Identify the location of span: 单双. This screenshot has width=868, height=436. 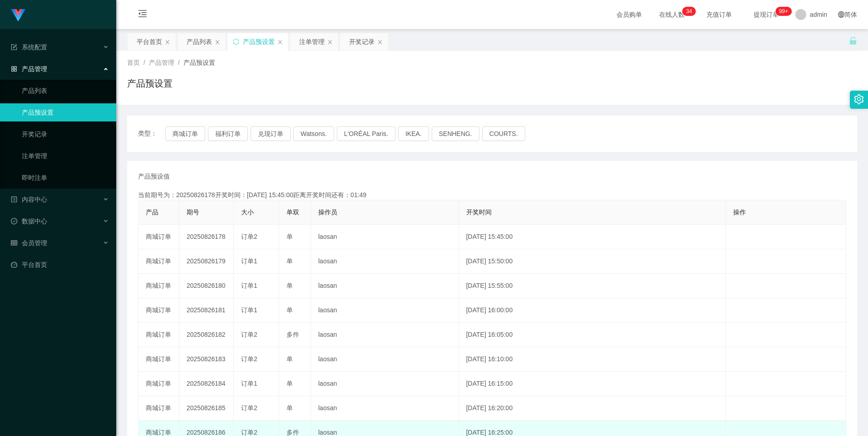
(293, 212).